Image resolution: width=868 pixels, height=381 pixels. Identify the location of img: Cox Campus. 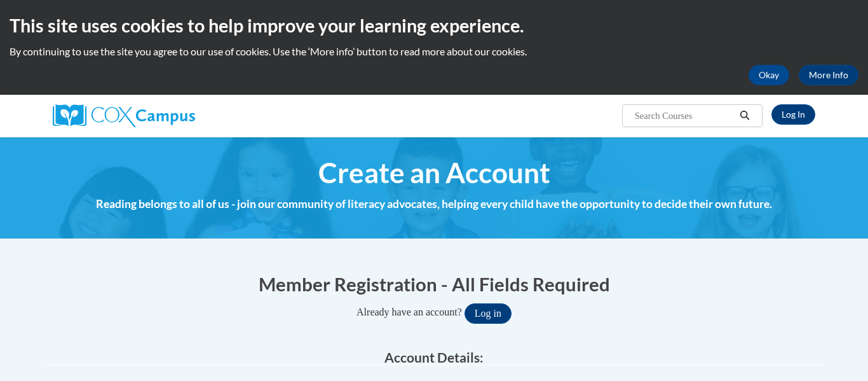
(124, 116).